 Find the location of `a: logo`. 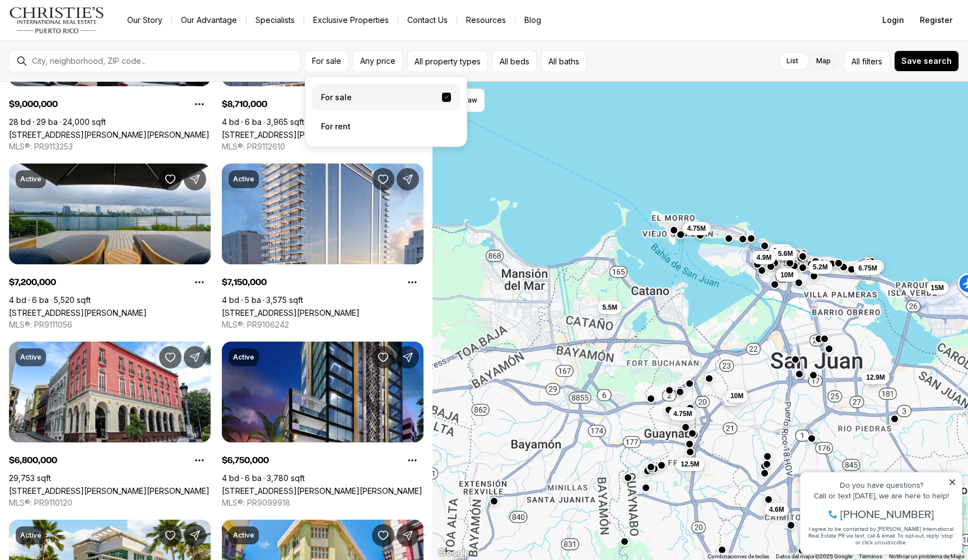

a: logo is located at coordinates (56, 20).